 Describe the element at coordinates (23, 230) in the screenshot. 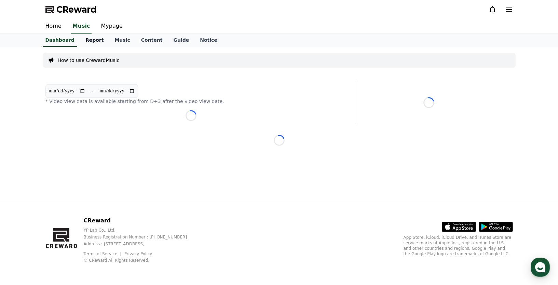

I see `span: Home` at that location.